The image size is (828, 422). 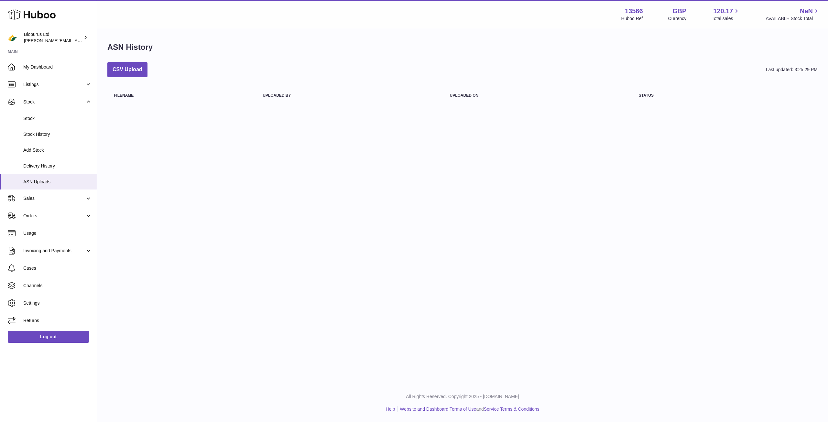 I want to click on span: Orders, so click(x=54, y=216).